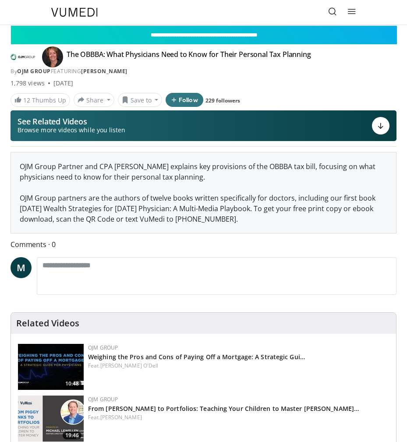 The height and width of the screenshot is (442, 407). What do you see at coordinates (48, 323) in the screenshot?
I see `h4: Related Videos` at bounding box center [48, 323].